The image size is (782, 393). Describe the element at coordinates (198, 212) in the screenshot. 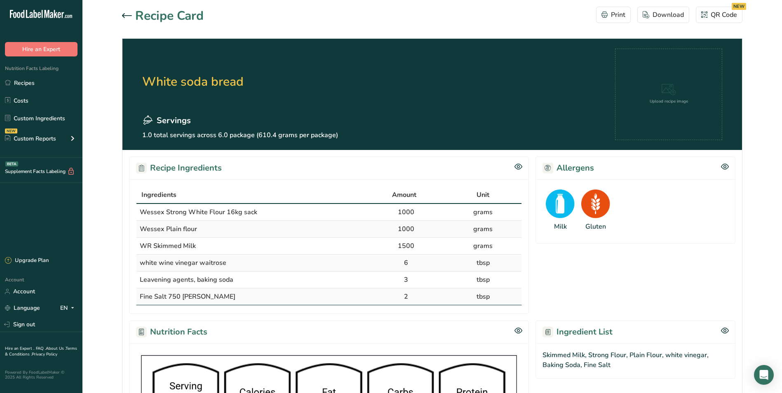

I see `span: Wessex Strong White Flour 16kg sack` at that location.